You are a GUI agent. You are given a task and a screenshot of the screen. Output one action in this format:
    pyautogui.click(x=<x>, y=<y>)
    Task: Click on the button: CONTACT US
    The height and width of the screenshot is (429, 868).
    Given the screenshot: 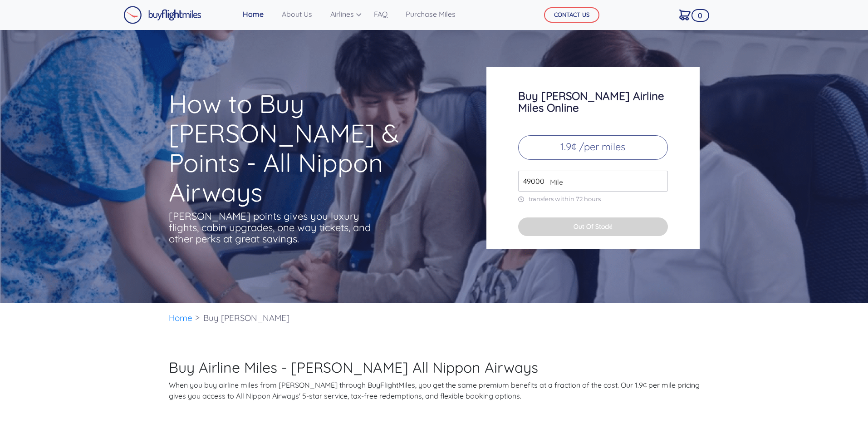 What is the action you would take?
    pyautogui.click(x=572, y=15)
    